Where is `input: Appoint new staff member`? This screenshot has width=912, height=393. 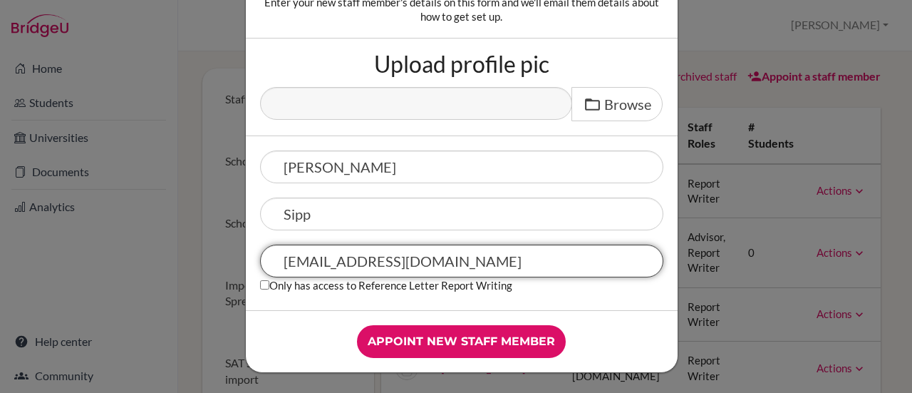 input: Appoint new staff member is located at coordinates (461, 341).